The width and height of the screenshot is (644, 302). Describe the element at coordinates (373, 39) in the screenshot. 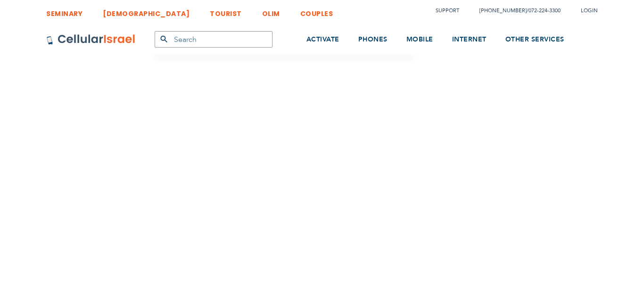

I see `a: PHONES` at that location.